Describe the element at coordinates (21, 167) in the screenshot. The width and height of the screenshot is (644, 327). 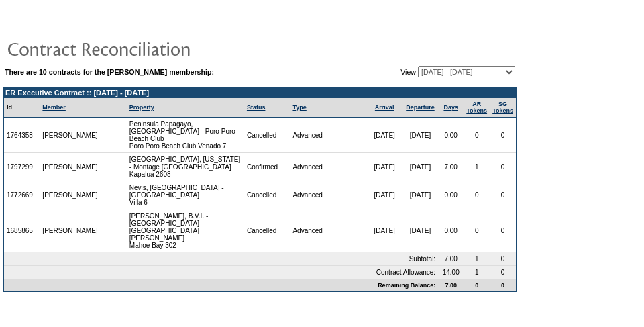
I see `td: 1797299` at that location.